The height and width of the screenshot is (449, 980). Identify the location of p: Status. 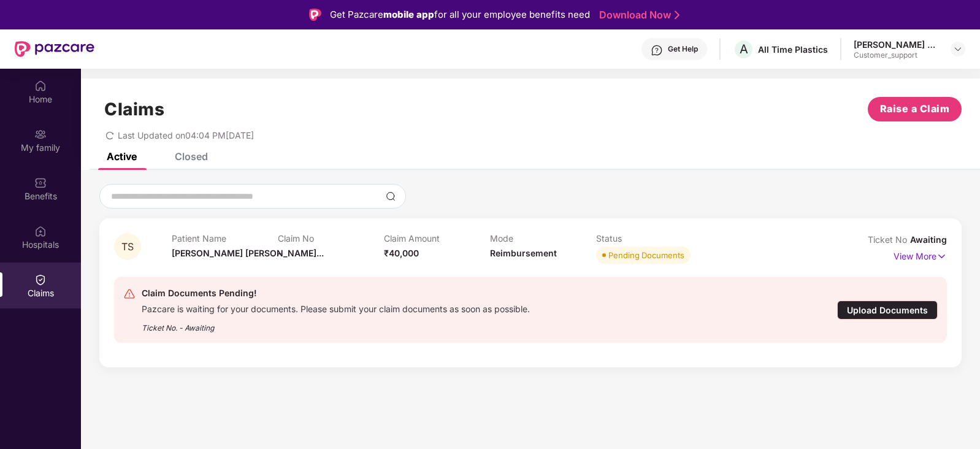
(649, 238).